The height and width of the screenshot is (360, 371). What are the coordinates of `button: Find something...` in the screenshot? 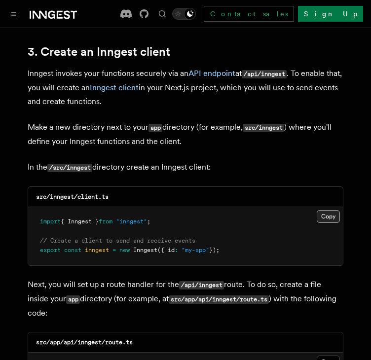 It's located at (162, 14).